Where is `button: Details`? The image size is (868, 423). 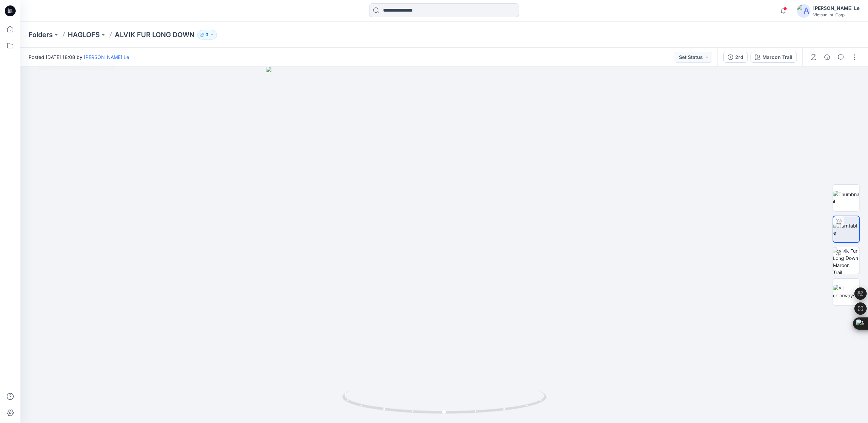 button: Details is located at coordinates (826, 57).